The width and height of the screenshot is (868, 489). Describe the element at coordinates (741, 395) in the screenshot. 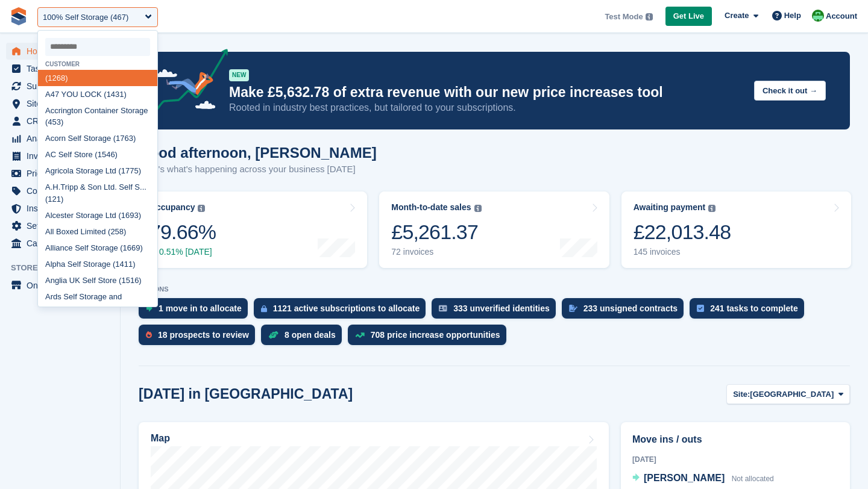

I see `span: Site:` at that location.